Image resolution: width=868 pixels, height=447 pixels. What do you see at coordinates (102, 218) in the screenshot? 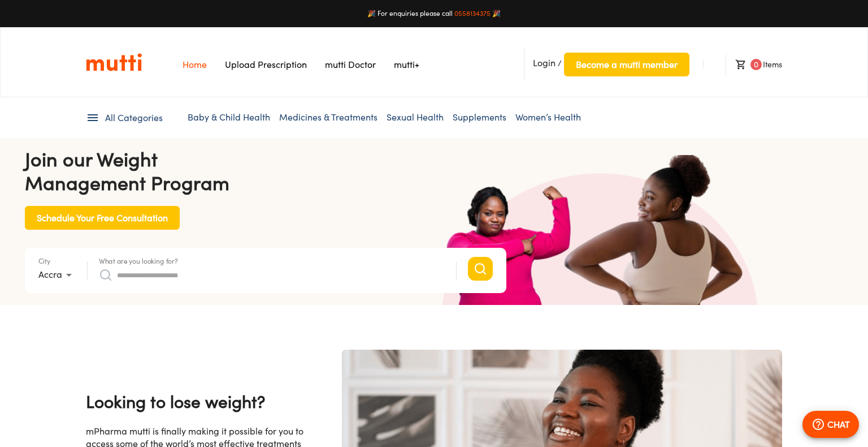
I see `span: Schedule Your Free Consultation` at bounding box center [102, 218].